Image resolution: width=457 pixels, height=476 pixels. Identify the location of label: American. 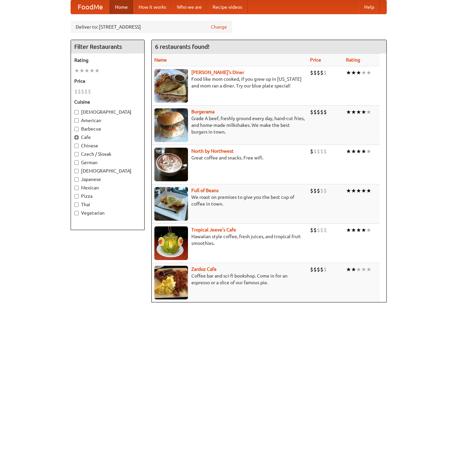
(108, 121).